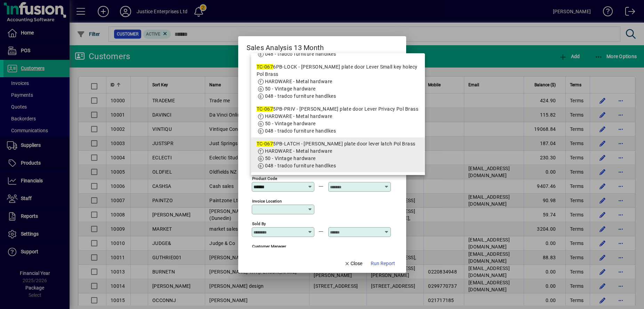  I want to click on button: Close, so click(353, 264).